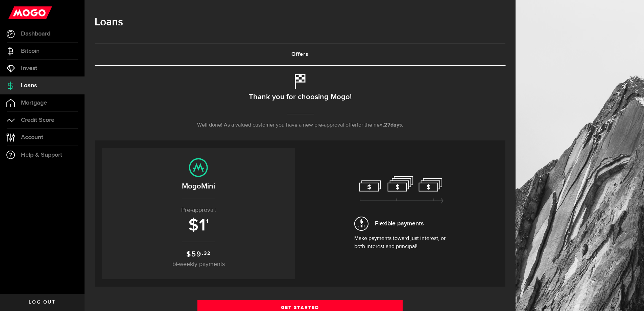 The height and width of the screenshot is (311, 644). Describe the element at coordinates (300, 22) in the screenshot. I see `h1: Loans` at that location.